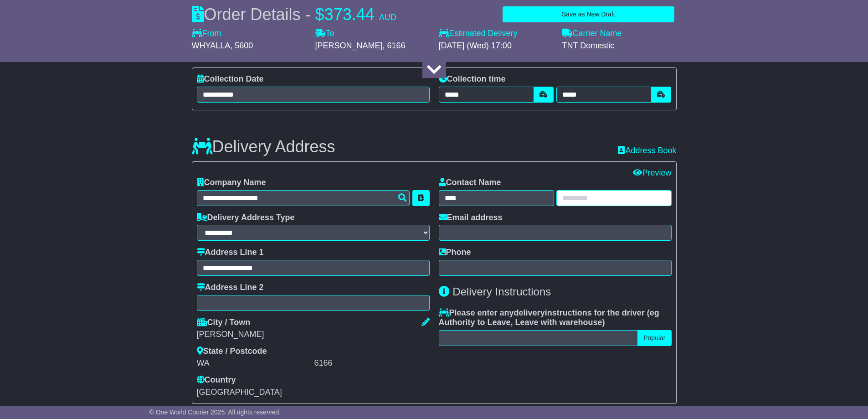 The width and height of the screenshot is (868, 419). Describe the element at coordinates (501, 291) in the screenshot. I see `span: Delivery Instructions` at that location.